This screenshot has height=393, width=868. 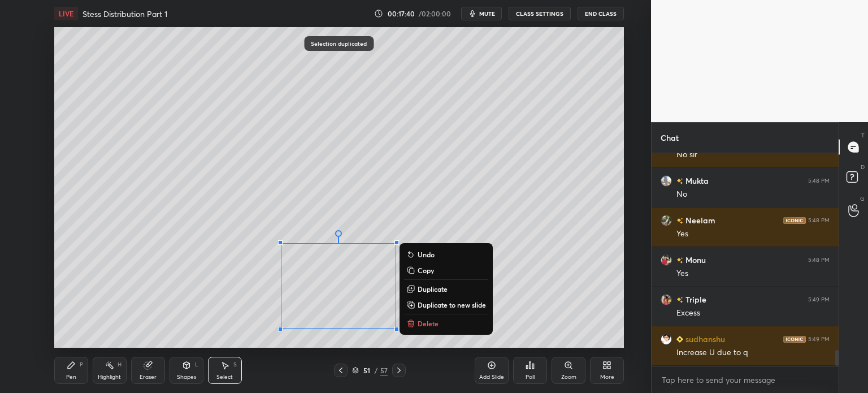 I want to click on div: Shapes, so click(x=186, y=377).